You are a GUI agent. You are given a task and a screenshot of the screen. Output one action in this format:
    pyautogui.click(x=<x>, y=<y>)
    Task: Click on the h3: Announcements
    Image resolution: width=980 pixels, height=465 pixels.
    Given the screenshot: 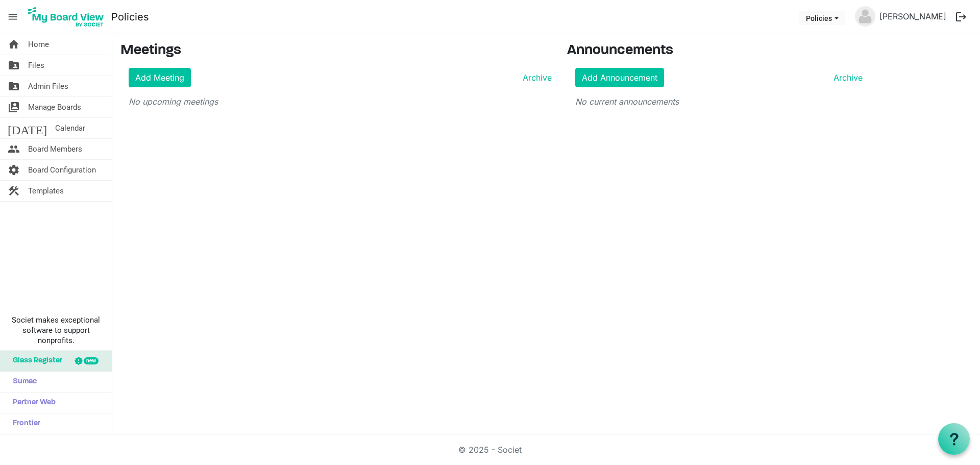 What is the action you would take?
    pyautogui.click(x=719, y=51)
    